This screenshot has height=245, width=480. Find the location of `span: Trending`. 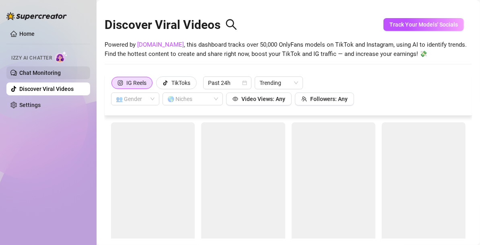

span: Trending is located at coordinates (279, 83).